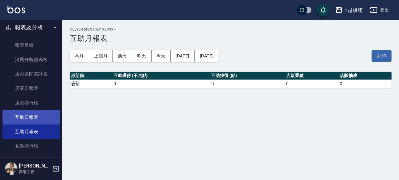  Describe the element at coordinates (31, 59) in the screenshot. I see `a: 消費分析儀表板` at that location.